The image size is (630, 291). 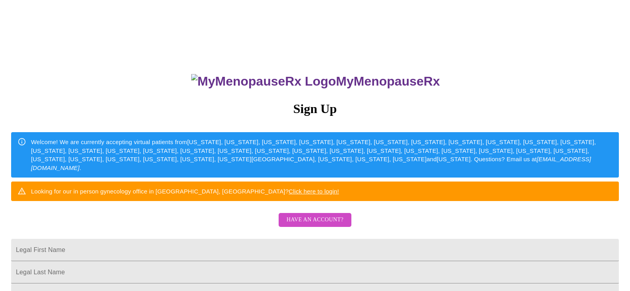 I want to click on span: Have an account?, so click(x=315, y=220).